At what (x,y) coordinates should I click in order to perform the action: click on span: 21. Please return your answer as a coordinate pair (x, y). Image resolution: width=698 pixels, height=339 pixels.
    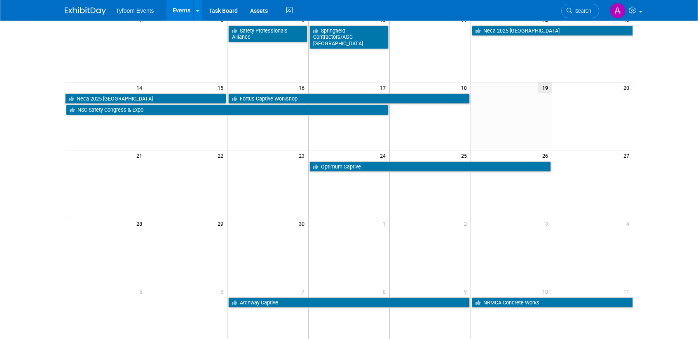
    Looking at the image, I should click on (141, 155).